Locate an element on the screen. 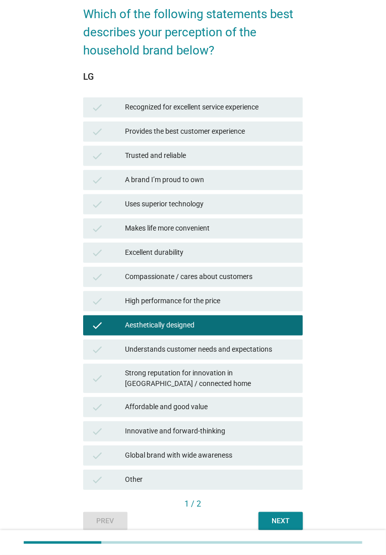 The width and height of the screenshot is (386, 555). div: Trusted and reliable is located at coordinates (210, 156).